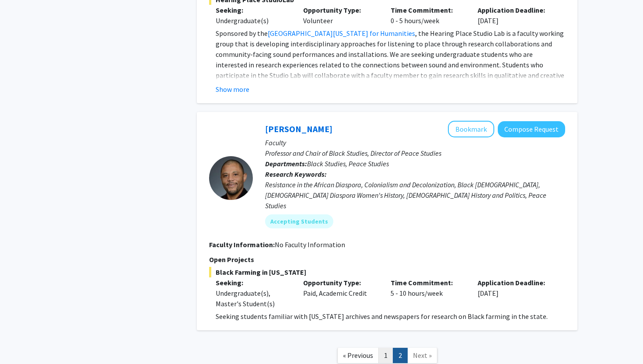  Describe the element at coordinates (348, 164) in the screenshot. I see `span: Black Studies, Peace Studies` at that location.